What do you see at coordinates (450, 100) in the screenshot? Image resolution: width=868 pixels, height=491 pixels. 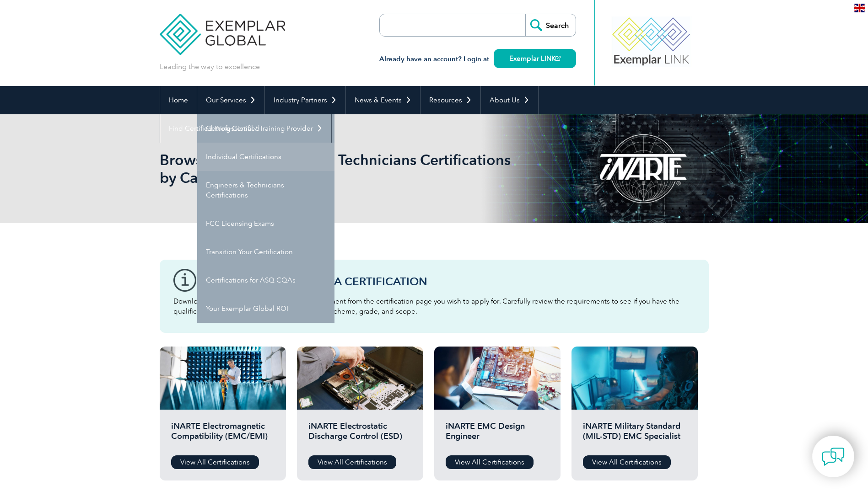 I see `a: Resources` at bounding box center [450, 100].